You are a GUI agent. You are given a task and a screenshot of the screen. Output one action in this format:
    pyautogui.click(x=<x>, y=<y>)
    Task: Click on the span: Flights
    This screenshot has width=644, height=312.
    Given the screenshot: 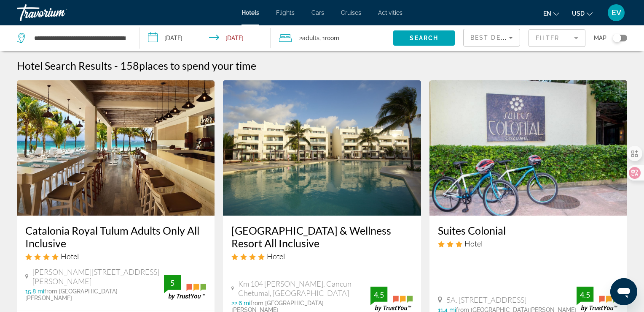 What is the action you would take?
    pyautogui.click(x=286, y=13)
    